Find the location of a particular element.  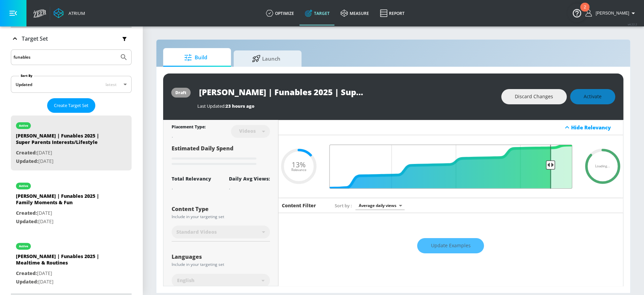

input: Search by name or Id is located at coordinates (64, 57).